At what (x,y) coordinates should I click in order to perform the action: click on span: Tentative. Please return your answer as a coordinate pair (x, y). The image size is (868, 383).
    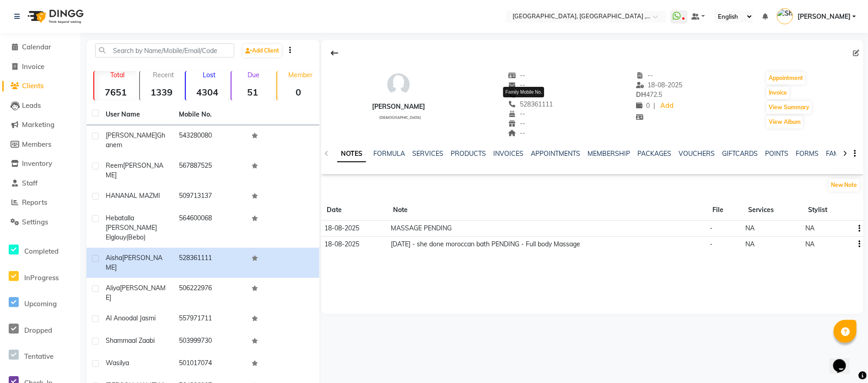
    Looking at the image, I should click on (39, 356).